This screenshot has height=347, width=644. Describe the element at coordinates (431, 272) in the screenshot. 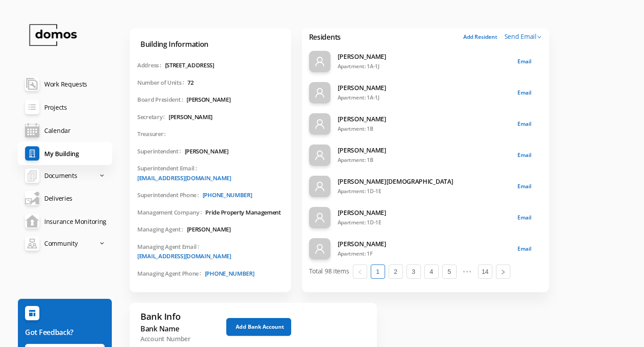

I see `li: 4` at that location.